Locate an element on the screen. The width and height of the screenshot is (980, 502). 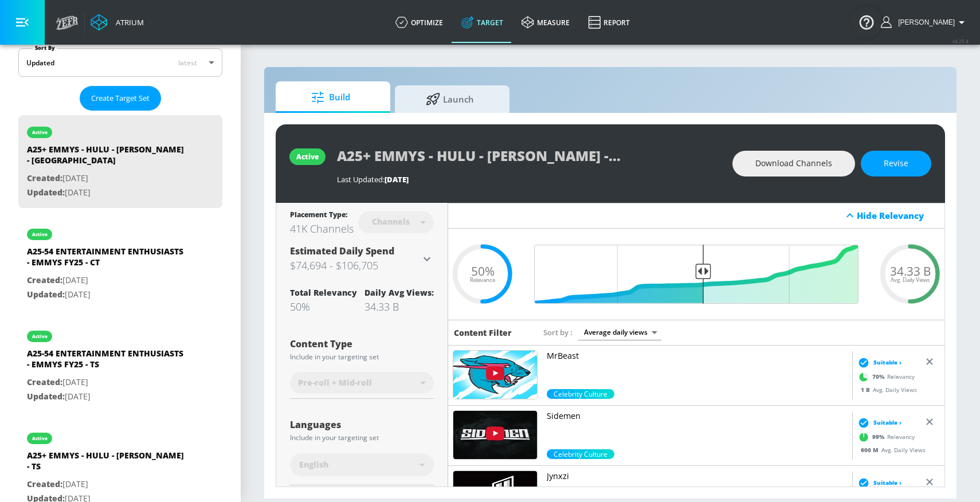
button: Create Target Set is located at coordinates (120, 98).